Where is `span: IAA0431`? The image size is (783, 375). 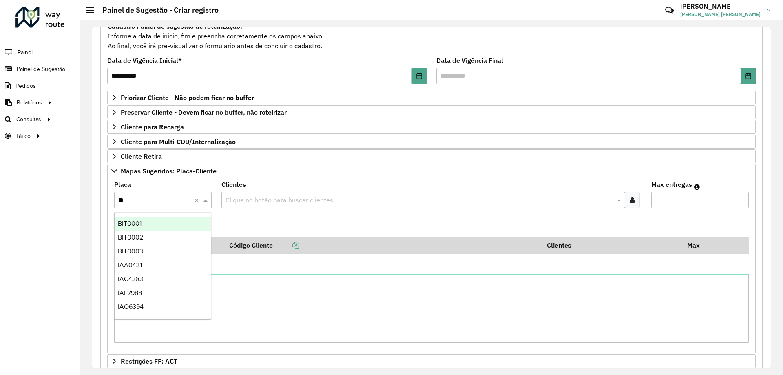
span: IAA0431 is located at coordinates (130, 265).